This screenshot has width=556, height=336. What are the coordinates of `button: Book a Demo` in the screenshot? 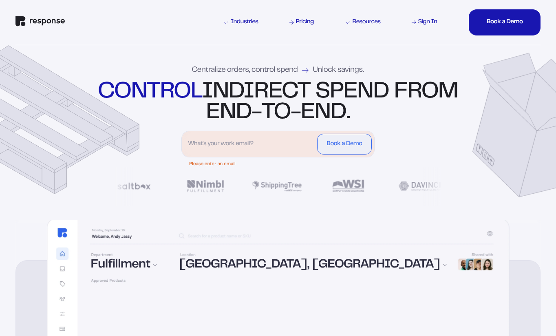 It's located at (345, 144).